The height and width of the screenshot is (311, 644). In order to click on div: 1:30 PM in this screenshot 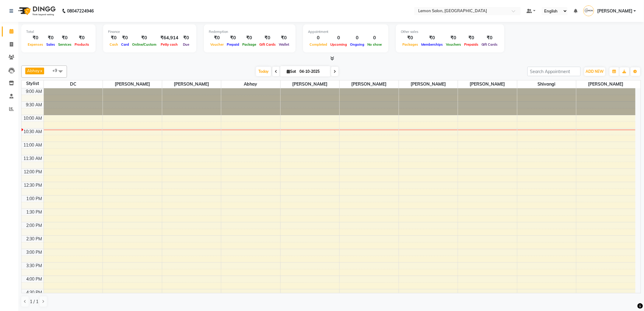, I will do `click(34, 212)`.